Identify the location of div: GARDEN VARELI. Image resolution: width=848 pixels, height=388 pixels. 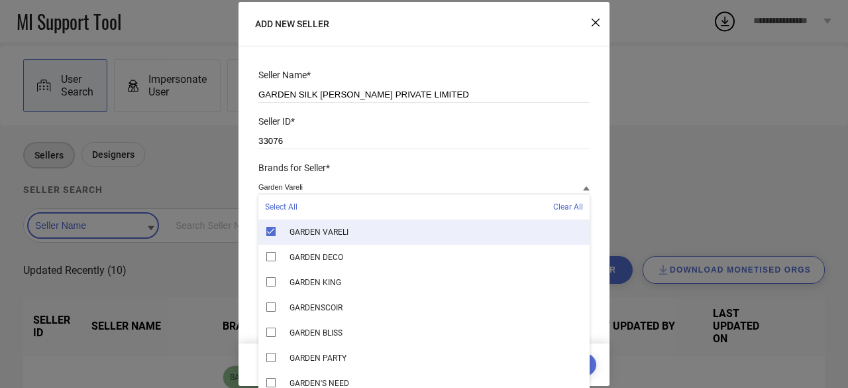
(424, 232).